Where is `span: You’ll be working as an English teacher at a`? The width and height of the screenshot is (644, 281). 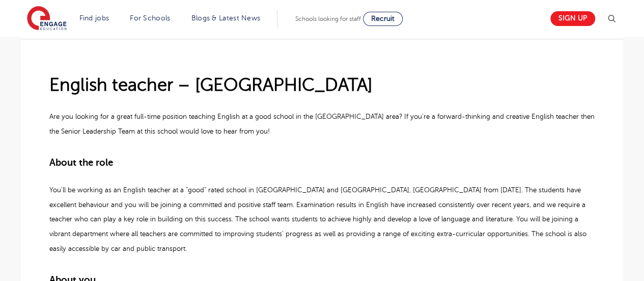 span: You’ll be working as an English teacher at a is located at coordinates (117, 189).